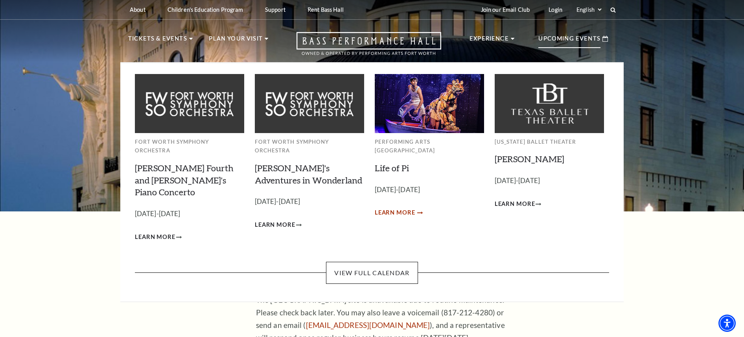  I want to click on a: Life of Pi, so click(392, 167).